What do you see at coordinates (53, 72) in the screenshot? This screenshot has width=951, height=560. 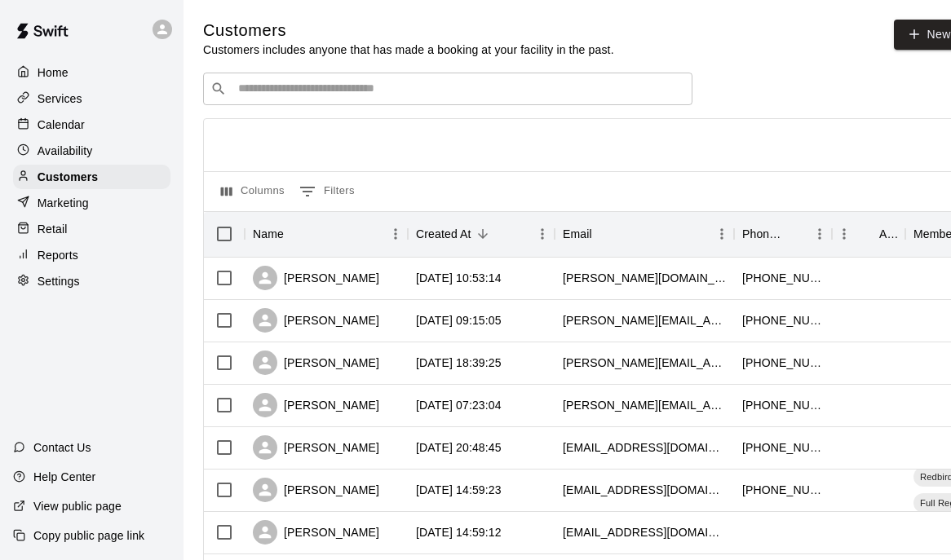 I see `p: Home` at bounding box center [53, 72].